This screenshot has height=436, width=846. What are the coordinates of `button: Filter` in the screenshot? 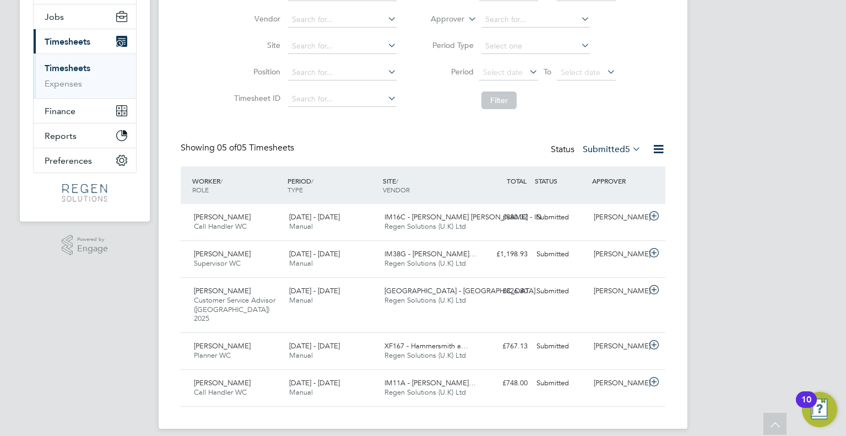 It's located at (499, 100).